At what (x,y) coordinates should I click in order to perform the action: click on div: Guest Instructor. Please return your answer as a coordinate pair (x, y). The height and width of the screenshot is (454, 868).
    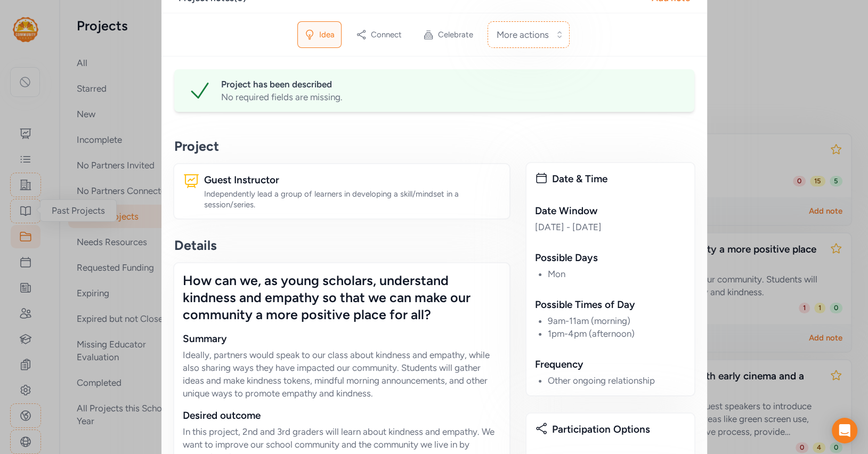
    Looking at the image, I should click on (353, 180).